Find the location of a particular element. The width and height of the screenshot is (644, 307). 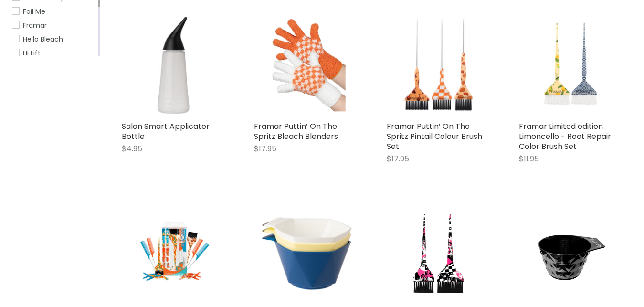

span: Hi Lift is located at coordinates (32, 53).